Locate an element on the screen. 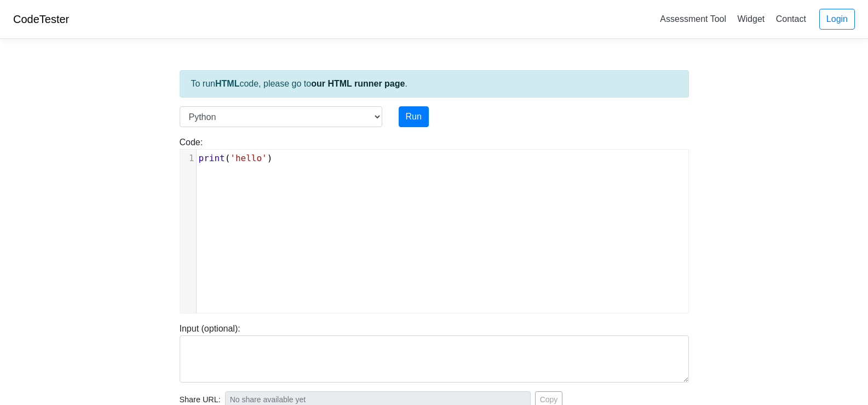 The width and height of the screenshot is (868, 405). span: print is located at coordinates (212, 158).